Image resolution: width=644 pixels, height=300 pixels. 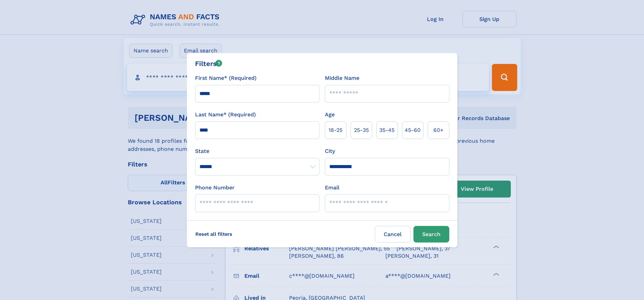 What do you see at coordinates (342, 78) in the screenshot?
I see `label: Middle Name` at bounding box center [342, 78].